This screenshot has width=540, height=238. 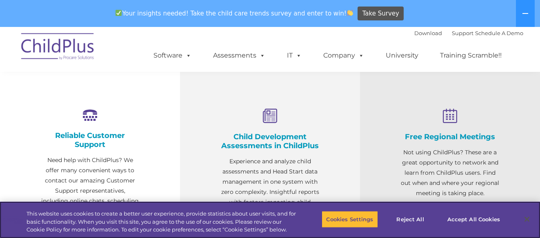 What do you see at coordinates (126, 57) in the screenshot?
I see `span: Last name` at bounding box center [126, 57].